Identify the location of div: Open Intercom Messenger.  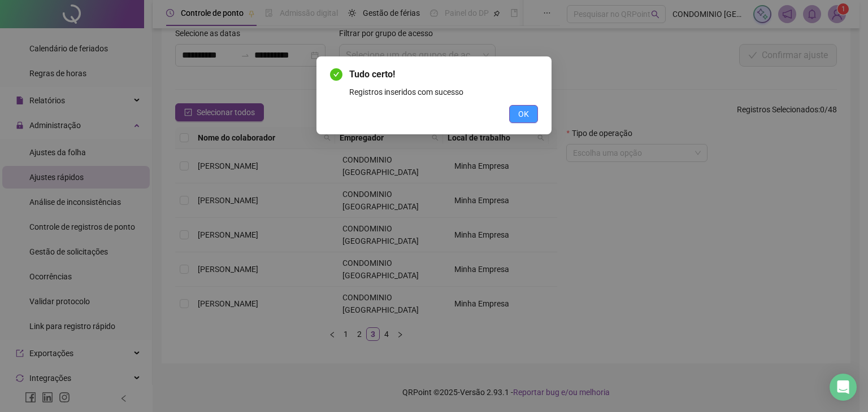
(843, 387).